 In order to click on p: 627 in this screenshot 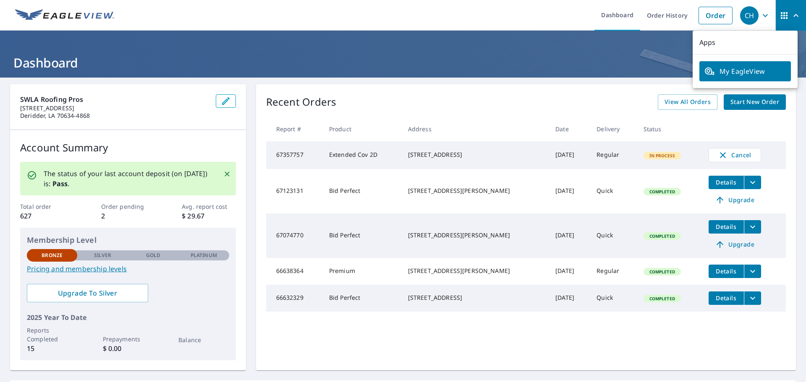, I will do `click(47, 216)`.